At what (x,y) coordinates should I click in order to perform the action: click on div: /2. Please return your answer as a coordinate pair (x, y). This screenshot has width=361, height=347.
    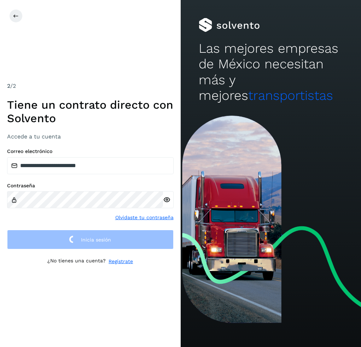
    Looking at the image, I should click on (90, 86).